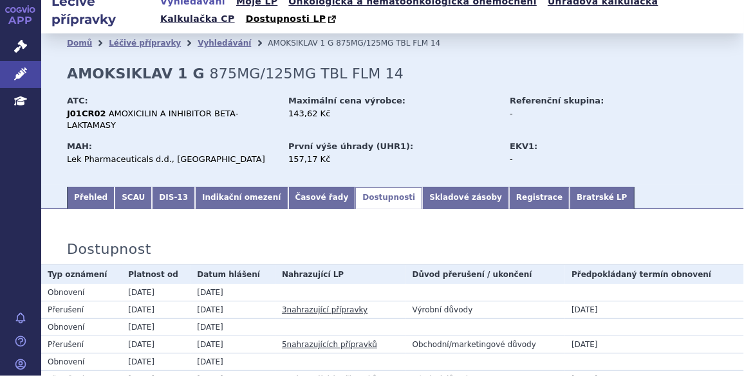  I want to click on strong: AMOKSIKLAV 1 G, so click(136, 73).